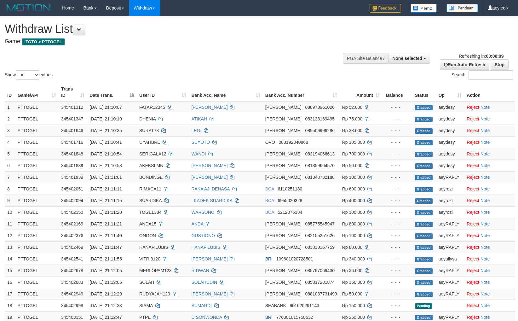  I want to click on span: SERIGALA12, so click(153, 154).